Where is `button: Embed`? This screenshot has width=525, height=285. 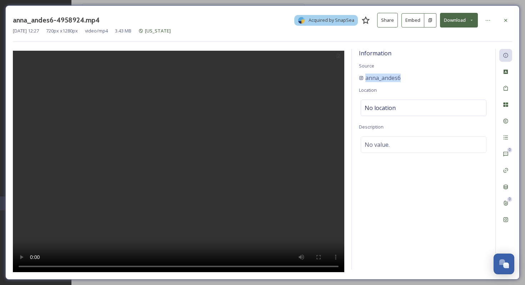 button: Embed is located at coordinates (413, 20).